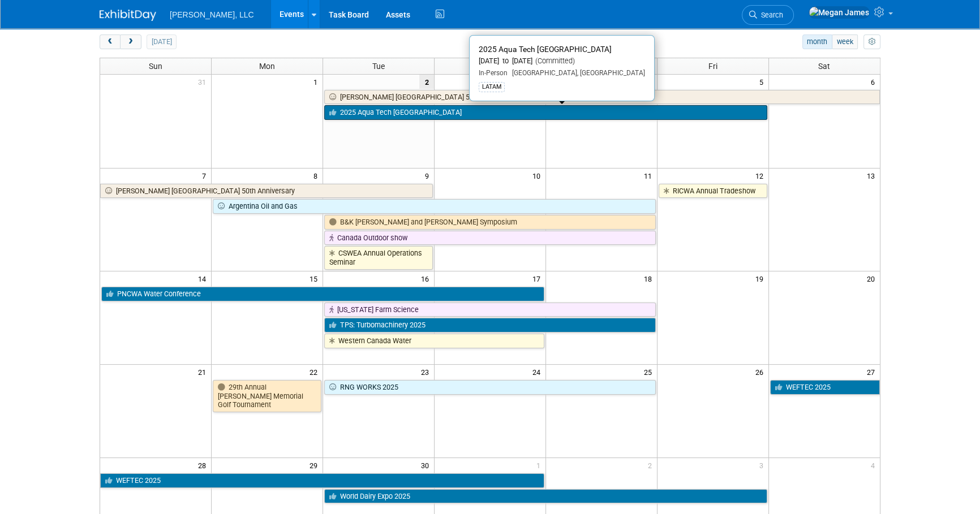 This screenshot has height=514, width=980. Describe the element at coordinates (771, 15) in the screenshot. I see `span: Search` at that location.